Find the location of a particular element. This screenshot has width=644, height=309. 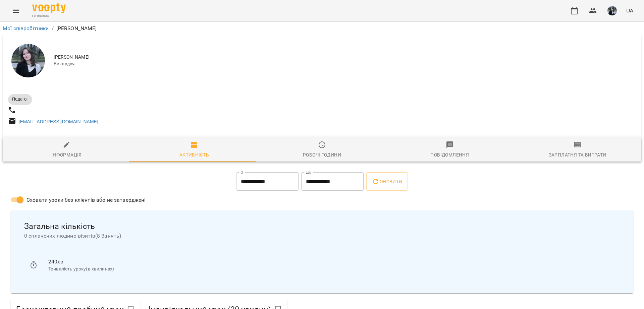

div: Робочі години is located at coordinates (322, 155).